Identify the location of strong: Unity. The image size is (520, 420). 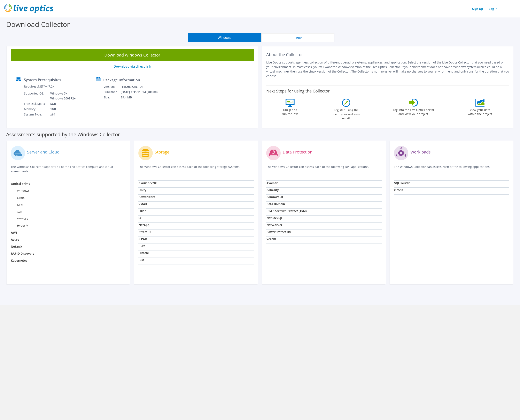
(142, 190).